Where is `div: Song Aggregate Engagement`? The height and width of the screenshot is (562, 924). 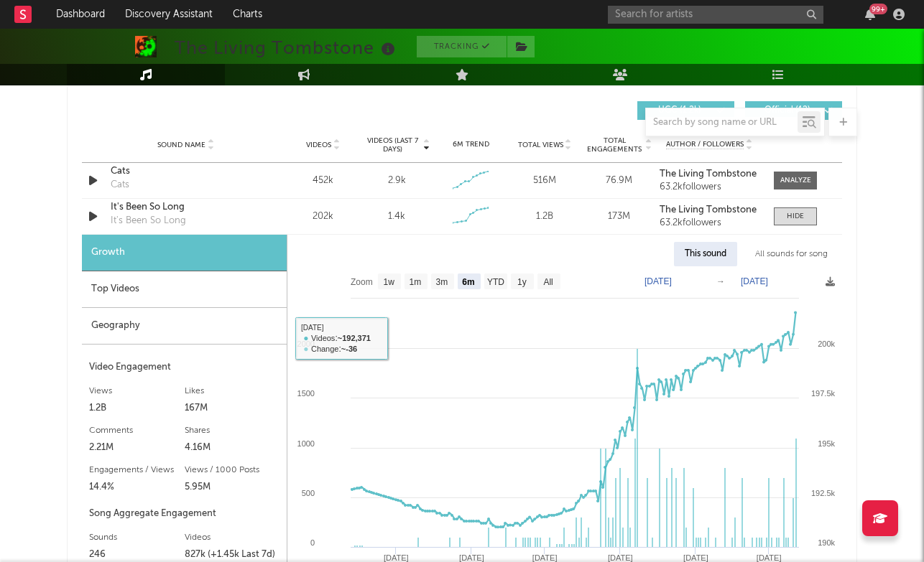
div: Song Aggregate Engagement is located at coordinates (184, 514).